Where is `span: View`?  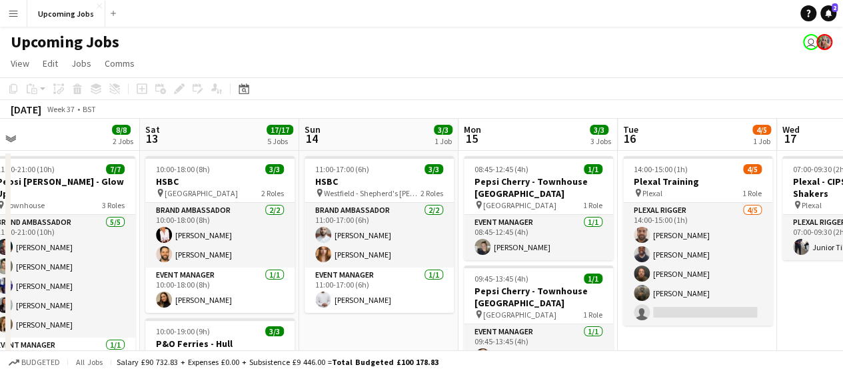 span: View is located at coordinates (20, 63).